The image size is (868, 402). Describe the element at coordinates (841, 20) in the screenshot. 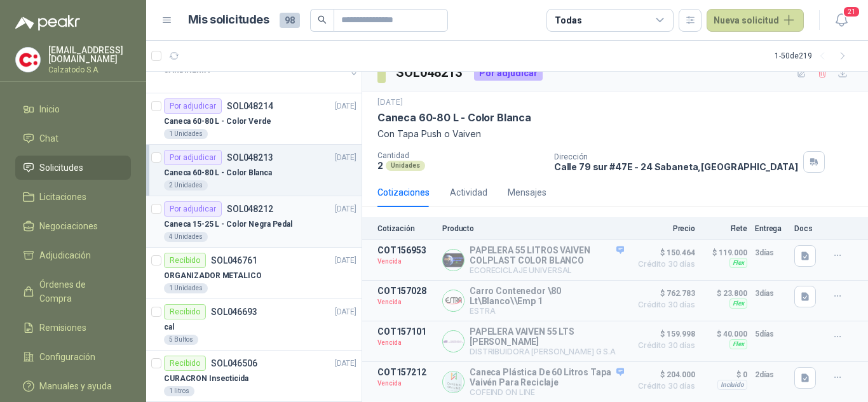

I see `button: 21` at that location.